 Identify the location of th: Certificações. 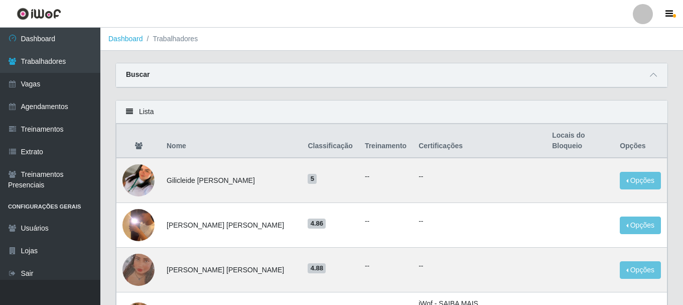
(480, 141).